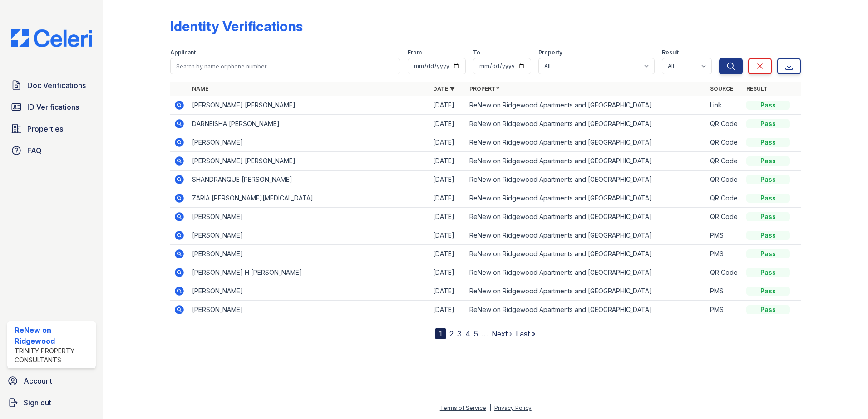 This screenshot has width=868, height=419. What do you see at coordinates (670, 52) in the screenshot?
I see `label: Result` at bounding box center [670, 52].